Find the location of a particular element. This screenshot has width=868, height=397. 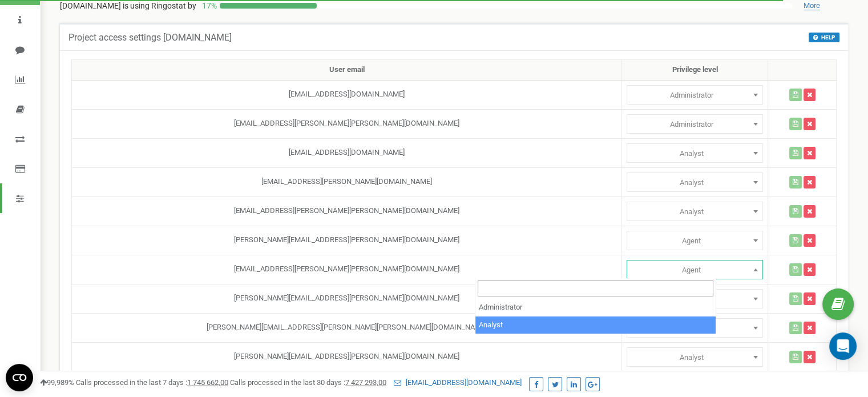

button: Open CMP widget is located at coordinates (19, 377).